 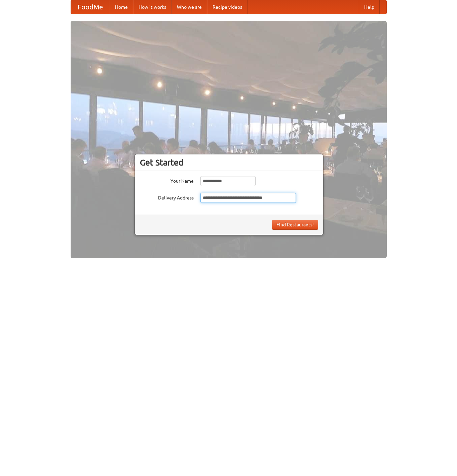 I want to click on label: Your Name, so click(x=167, y=180).